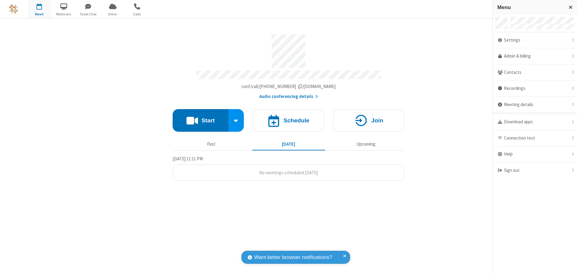 The width and height of the screenshot is (577, 274). What do you see at coordinates (535, 40) in the screenshot?
I see `div: Settings` at bounding box center [535, 40].